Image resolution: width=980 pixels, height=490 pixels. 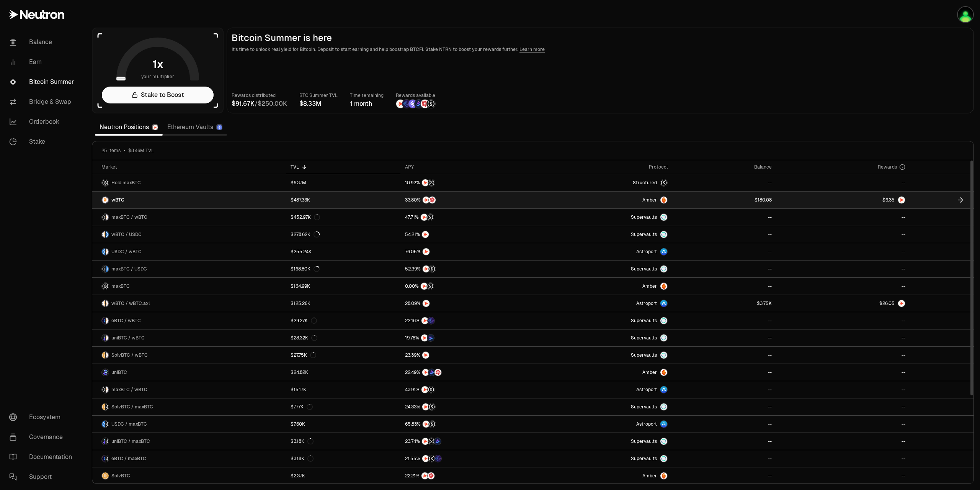 I want to click on div: $6.37M, so click(x=298, y=182).